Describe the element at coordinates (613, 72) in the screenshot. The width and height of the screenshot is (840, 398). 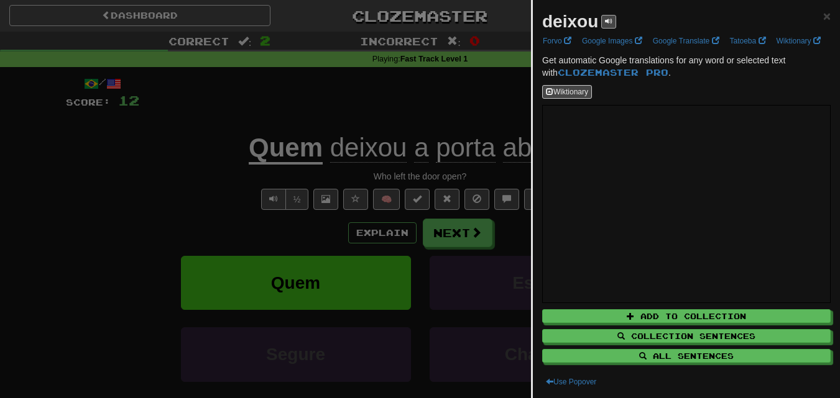
I see `a: Clozemaster Pro` at that location.